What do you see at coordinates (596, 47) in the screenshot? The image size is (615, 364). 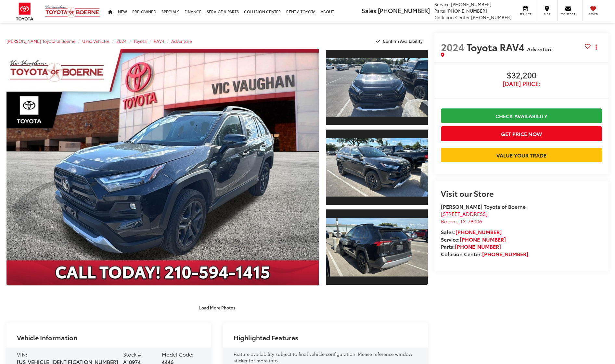 I see `span: dropdown dots` at bounding box center [596, 47].